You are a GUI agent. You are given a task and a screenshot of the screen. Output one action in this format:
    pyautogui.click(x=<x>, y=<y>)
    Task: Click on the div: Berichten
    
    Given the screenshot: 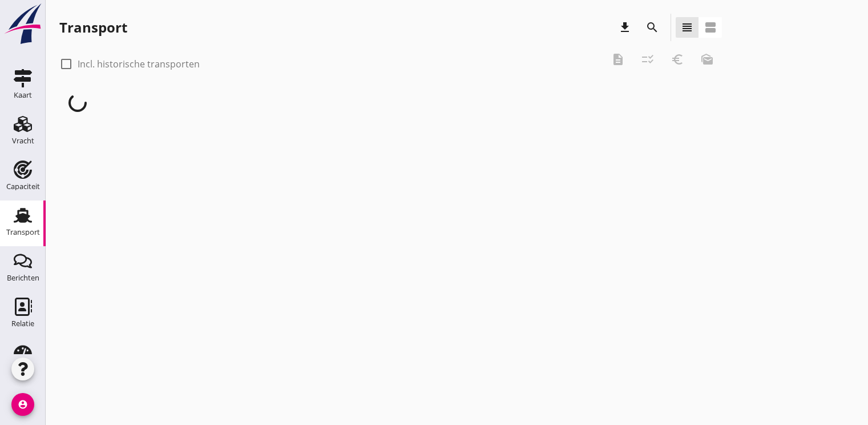 What is the action you would take?
    pyautogui.click(x=23, y=277)
    